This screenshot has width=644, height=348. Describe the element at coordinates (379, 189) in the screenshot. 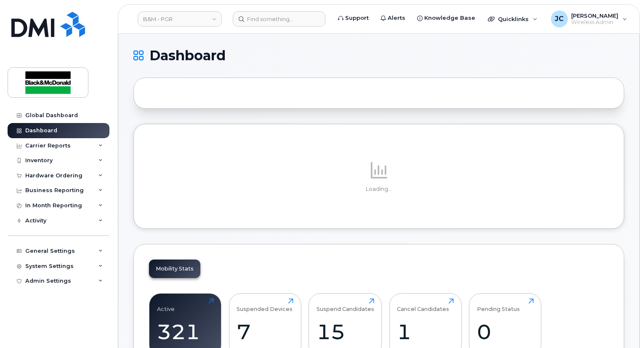

I see `p: Loading...` at that location.